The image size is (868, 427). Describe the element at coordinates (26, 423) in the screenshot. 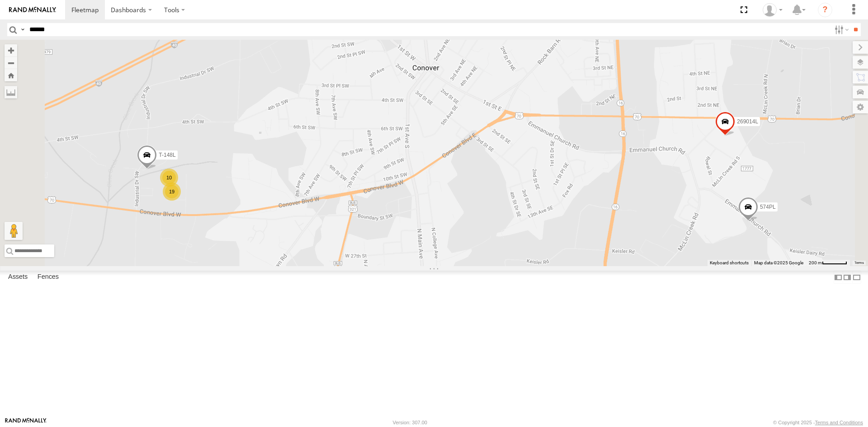

I see `a: Visit our Website` at that location.